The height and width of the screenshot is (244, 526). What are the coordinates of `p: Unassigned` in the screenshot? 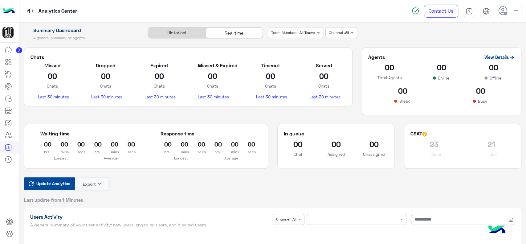 It's located at (374, 154).